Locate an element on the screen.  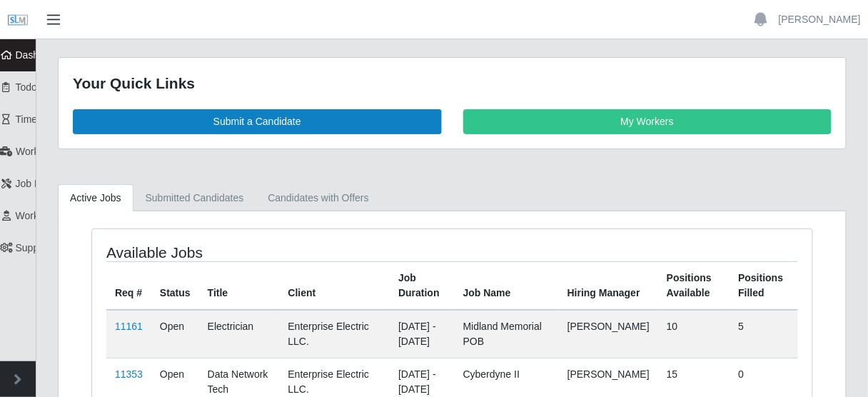
span: Workers is located at coordinates (34, 216).